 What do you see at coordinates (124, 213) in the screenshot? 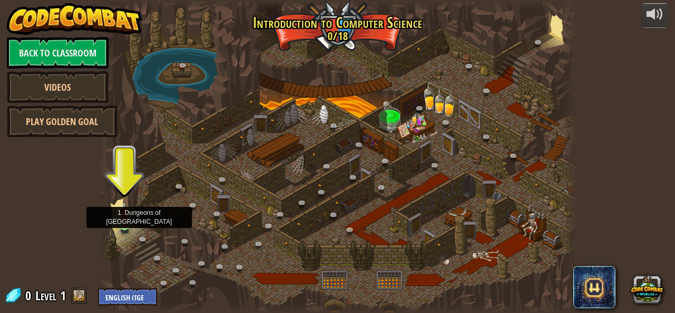
I see `img: level-banner-unstarted.png` at bounding box center [124, 213].